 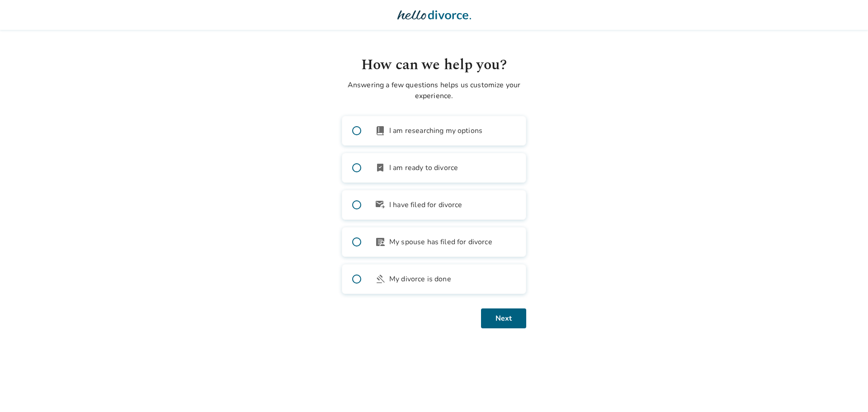 What do you see at coordinates (380, 242) in the screenshot?
I see `span: article_person` at bounding box center [380, 242].